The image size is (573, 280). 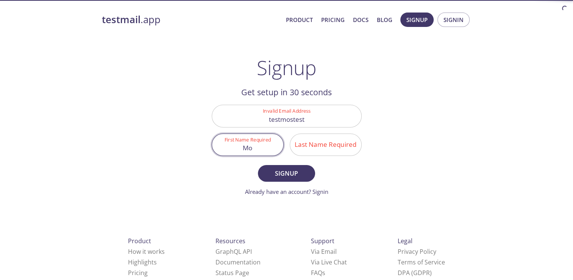 I want to click on a: Privacy Policy, so click(x=417, y=251).